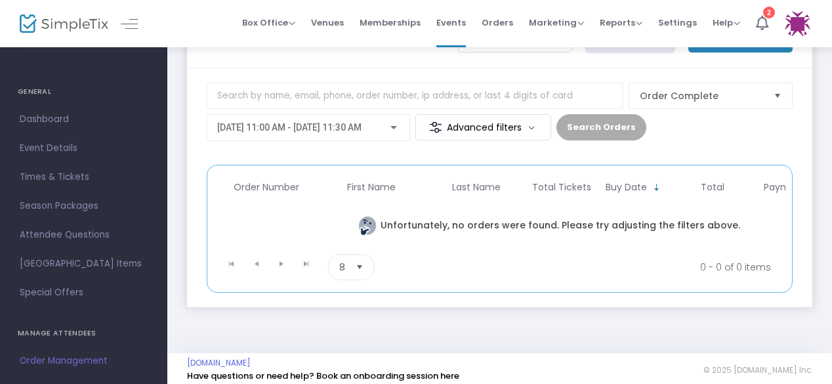  Describe the element at coordinates (83, 361) in the screenshot. I see `span: Order Management` at that location.